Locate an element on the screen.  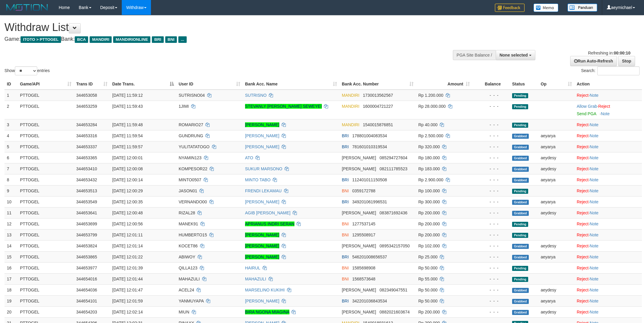
span: MANDIRI is located at coordinates (350, 106).